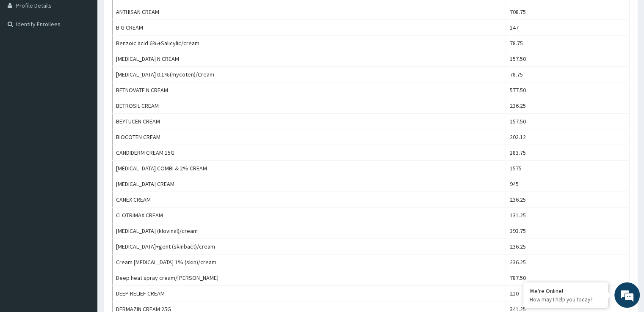 This screenshot has width=644, height=312. I want to click on td: DEEP RELIEF CREAM, so click(309, 294).